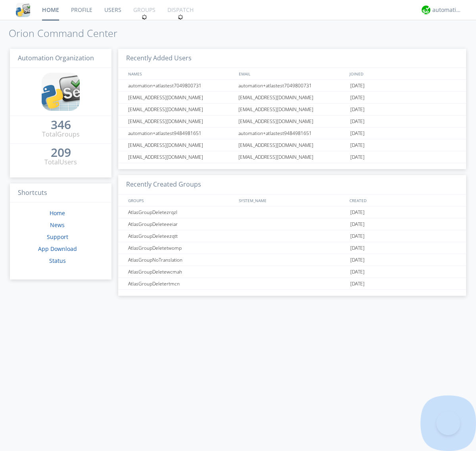 This screenshot has height=451, width=476. What do you see at coordinates (181, 248) in the screenshot?
I see `div: AtlasGroupDeletetwomp` at bounding box center [181, 248].